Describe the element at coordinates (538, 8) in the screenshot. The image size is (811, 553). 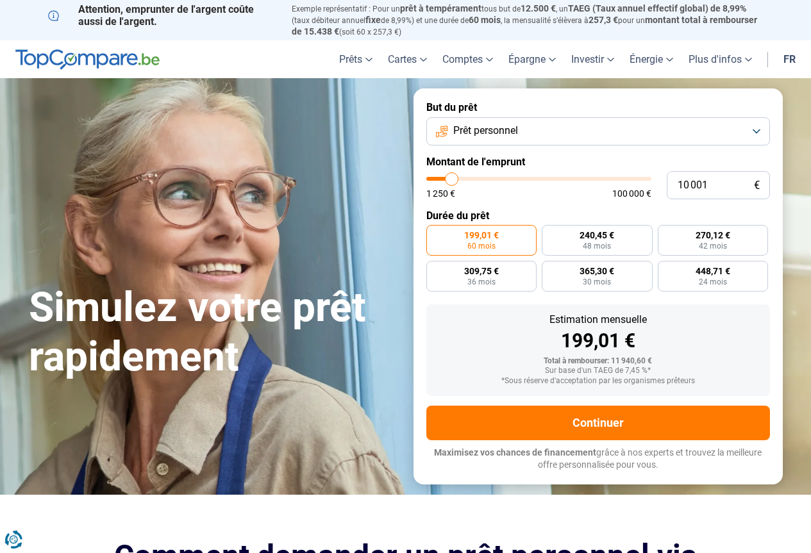
I see `span: 12.500 €` at that location.